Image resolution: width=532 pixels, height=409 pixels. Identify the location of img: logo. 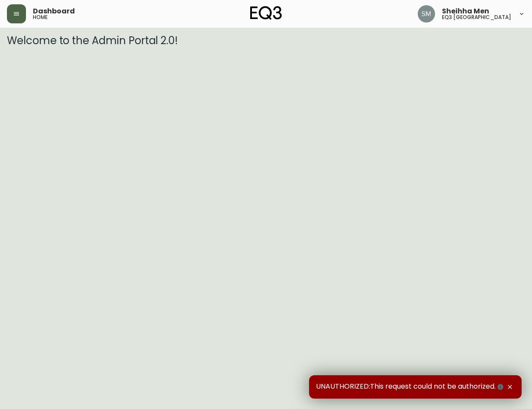
(266, 13).